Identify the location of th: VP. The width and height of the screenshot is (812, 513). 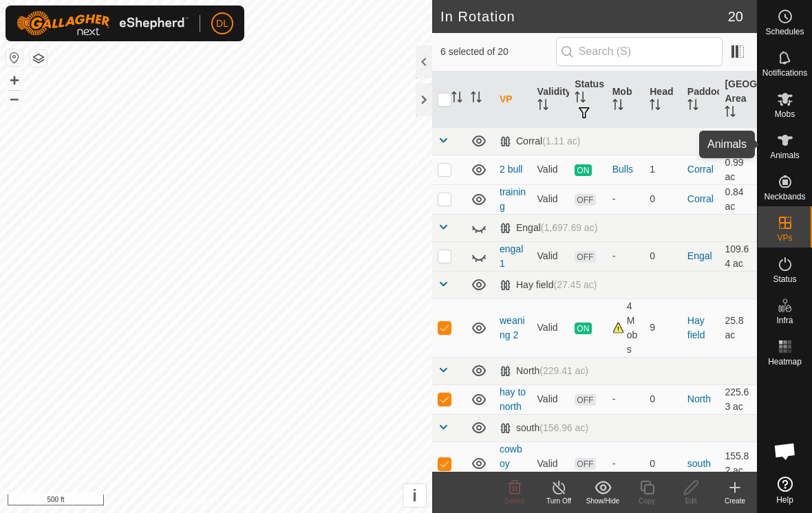
(512, 100).